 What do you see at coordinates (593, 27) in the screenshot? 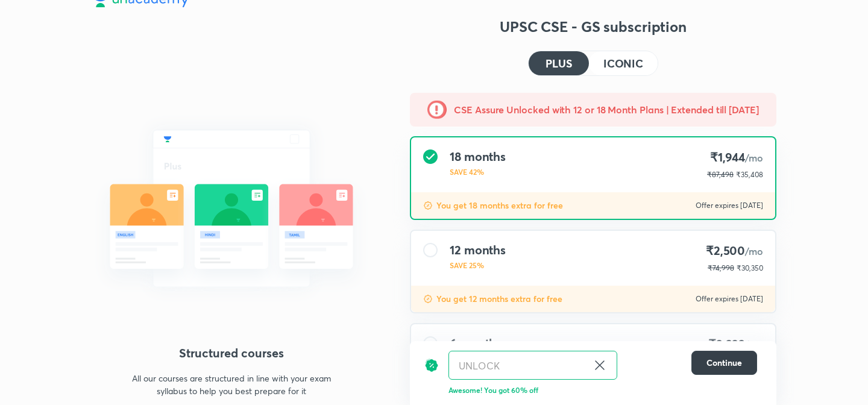
I see `h3: UPSC CSE - GS subscription` at bounding box center [593, 27].